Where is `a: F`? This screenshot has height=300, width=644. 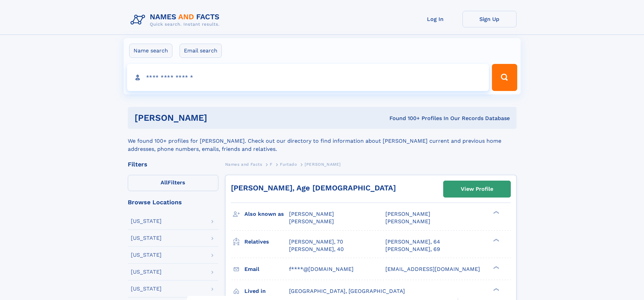 a: F is located at coordinates (271, 164).